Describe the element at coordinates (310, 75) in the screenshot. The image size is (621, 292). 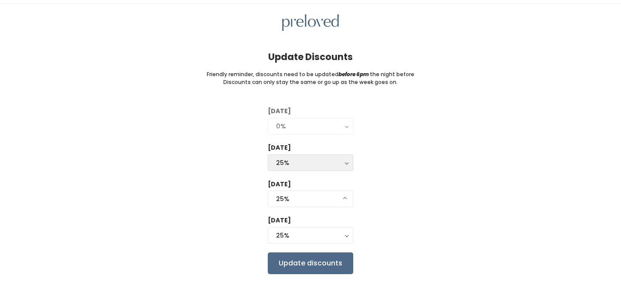
I see `small: Friendly reminder, discounts need to be updated the night before` at that location.